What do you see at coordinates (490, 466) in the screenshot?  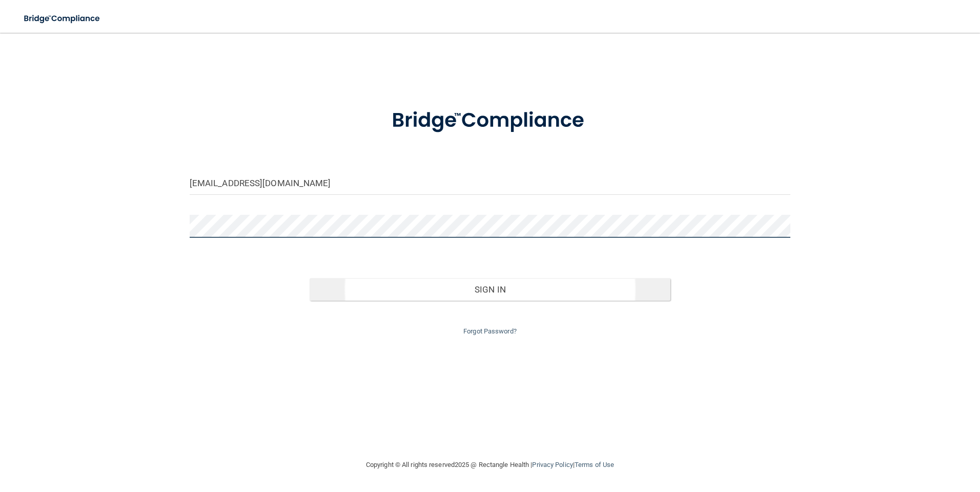 I see `div: Copyright © All rights reserved 2025 @ Rectangle Health | |` at bounding box center [490, 466].